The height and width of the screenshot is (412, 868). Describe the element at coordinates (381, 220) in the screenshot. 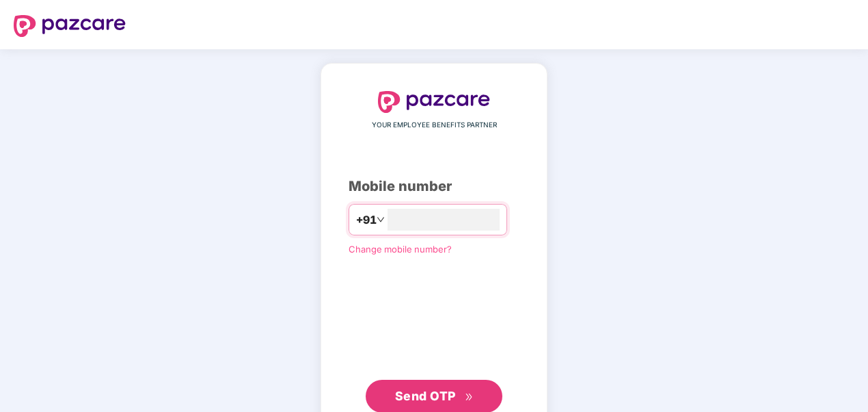

I see `span: down` at that location.